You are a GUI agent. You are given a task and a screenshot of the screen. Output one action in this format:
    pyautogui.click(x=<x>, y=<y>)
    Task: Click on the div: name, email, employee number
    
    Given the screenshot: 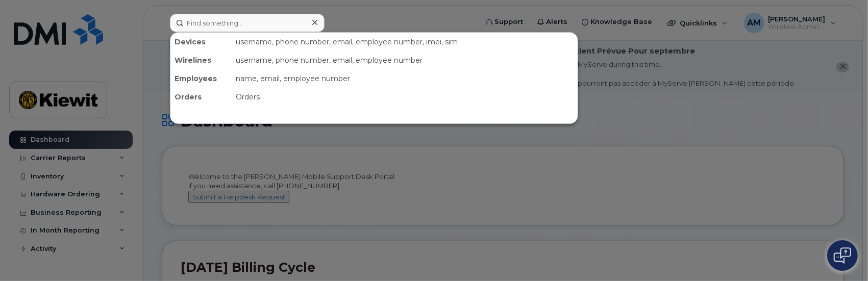 What is the action you would take?
    pyautogui.click(x=404, y=78)
    